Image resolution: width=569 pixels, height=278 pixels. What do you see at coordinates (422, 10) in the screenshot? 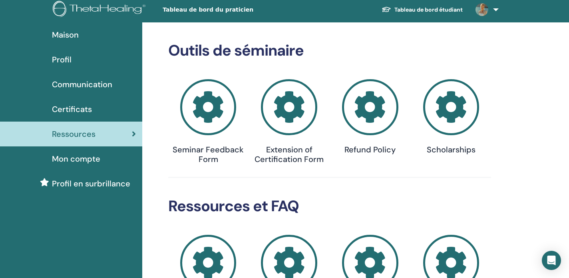
I see `a: Tableau de bord étudiant` at bounding box center [422, 10].